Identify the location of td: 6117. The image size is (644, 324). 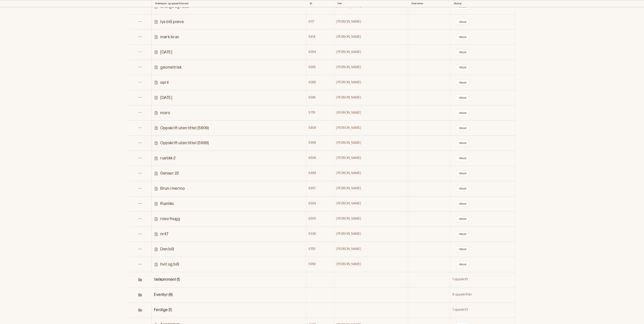
(320, 22).